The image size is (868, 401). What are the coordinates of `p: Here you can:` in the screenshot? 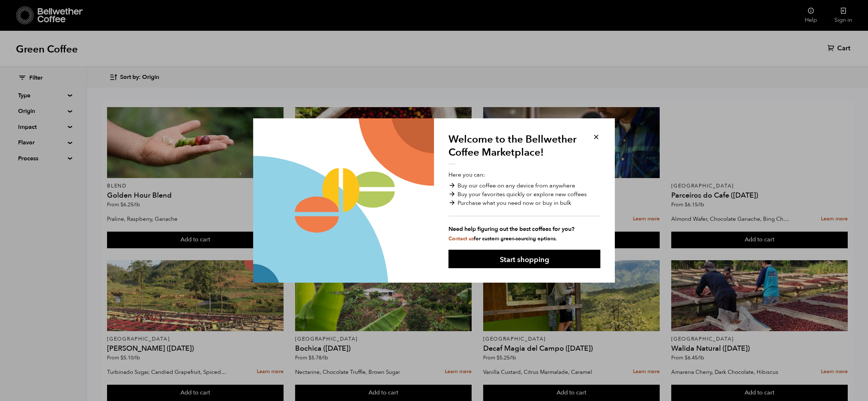 It's located at (524, 206).